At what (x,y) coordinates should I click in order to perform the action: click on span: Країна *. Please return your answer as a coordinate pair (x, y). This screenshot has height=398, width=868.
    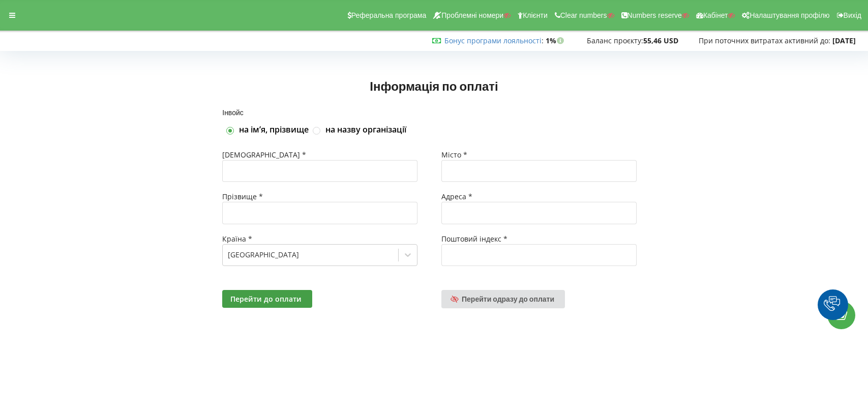
    Looking at the image, I should click on (237, 238).